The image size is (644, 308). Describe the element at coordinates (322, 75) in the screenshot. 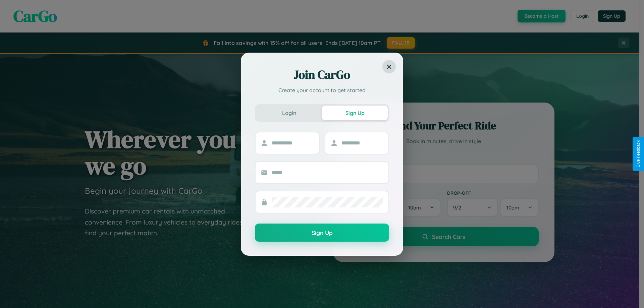

I see `h2: Join CarGo` at that location.